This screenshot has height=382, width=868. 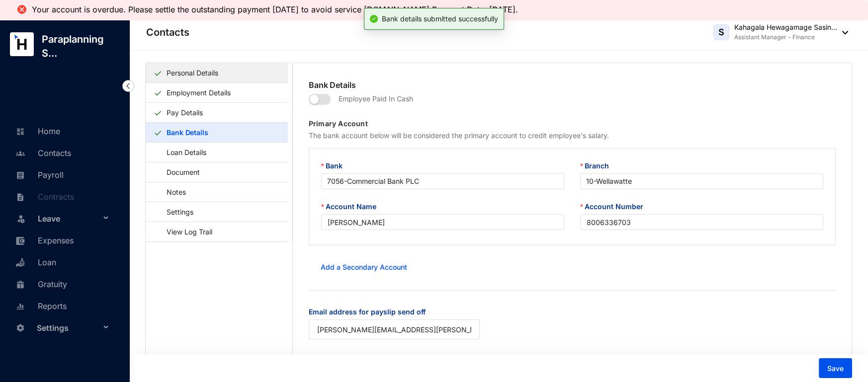 I want to click on p: Employee Paid In Cash, so click(x=372, y=105).